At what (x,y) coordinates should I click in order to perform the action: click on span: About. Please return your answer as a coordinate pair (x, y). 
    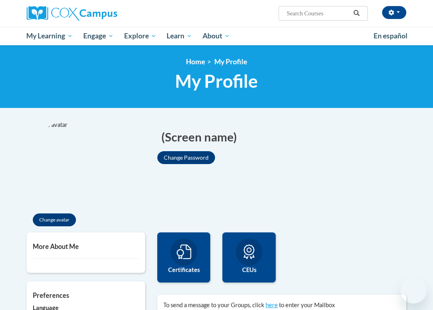
    Looking at the image, I should click on (216, 36).